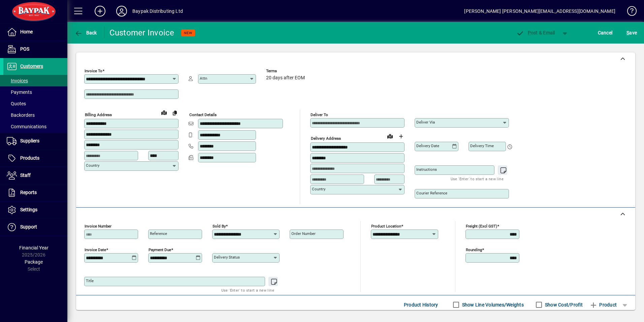 The image size is (644, 322). Describe the element at coordinates (629, 12) in the screenshot. I see `a: Knowledge Base` at that location.